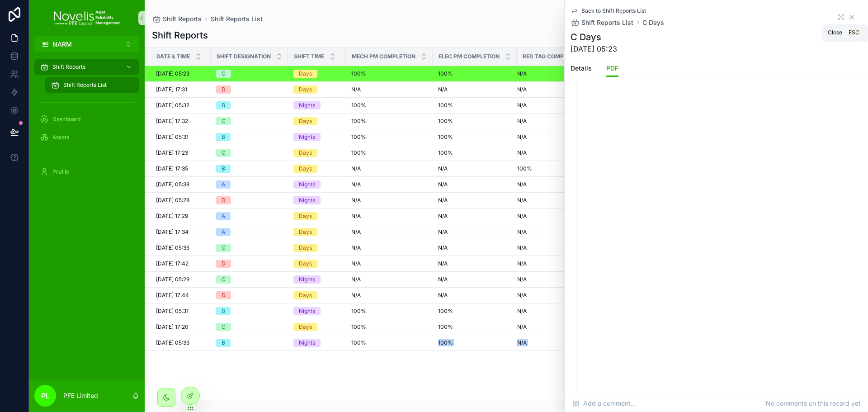 This screenshot has height=412, width=868. I want to click on div: scrollable content, so click(87, 122).